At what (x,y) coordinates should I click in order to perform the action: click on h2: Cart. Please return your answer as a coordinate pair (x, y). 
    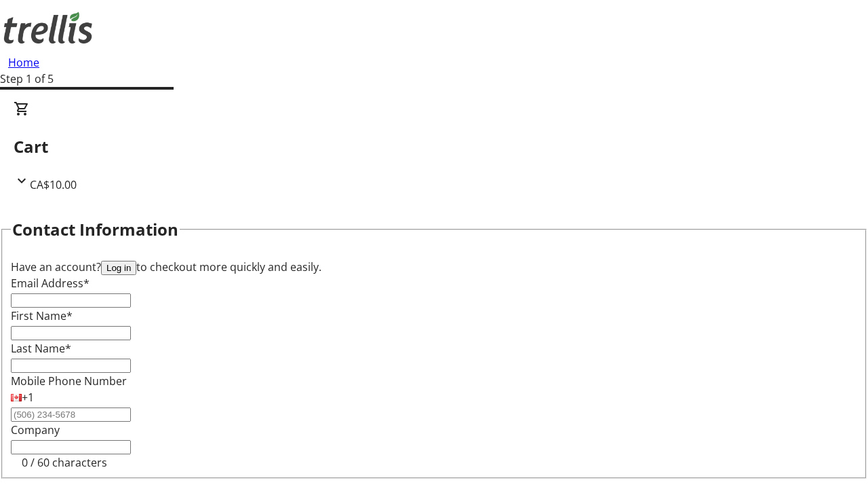
    Looking at the image, I should click on (434, 147).